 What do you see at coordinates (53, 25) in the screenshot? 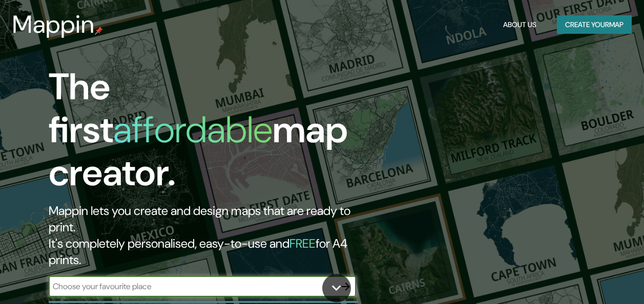
I see `h3: Mappin` at bounding box center [53, 25].